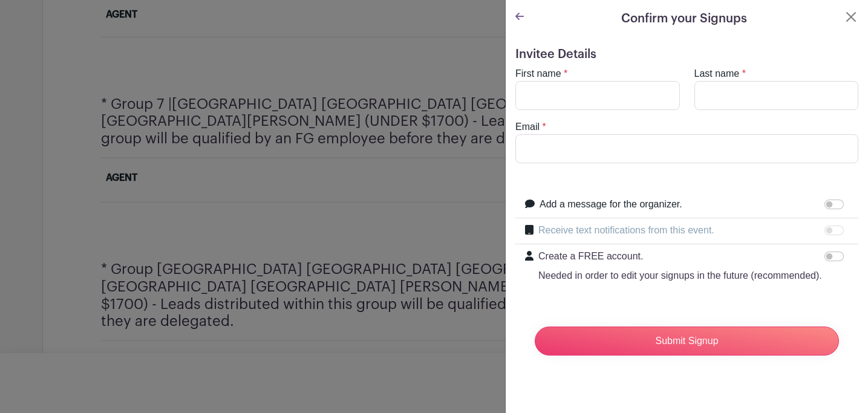 The image size is (868, 413). I want to click on input: Submit Signup, so click(687, 341).